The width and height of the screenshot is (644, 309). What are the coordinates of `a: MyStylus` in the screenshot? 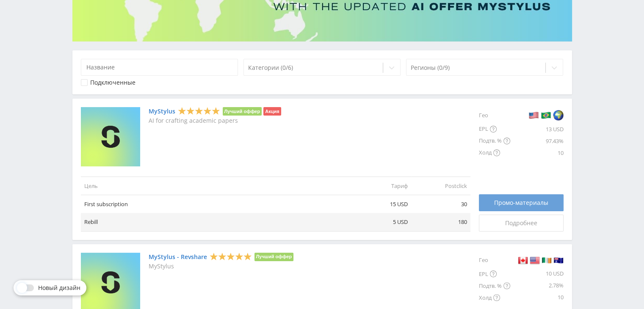 It's located at (162, 111).